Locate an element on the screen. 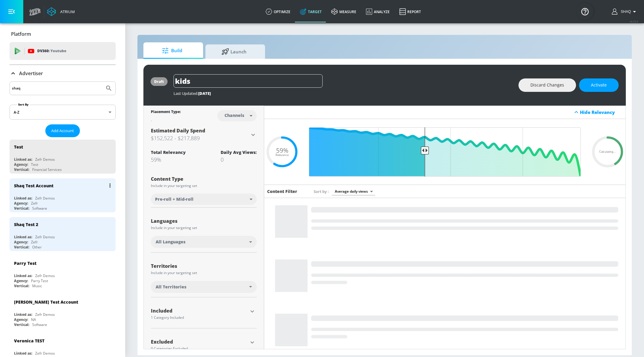 The image size is (644, 357). span: Pre-roll + Mid-roll is located at coordinates (174, 199).